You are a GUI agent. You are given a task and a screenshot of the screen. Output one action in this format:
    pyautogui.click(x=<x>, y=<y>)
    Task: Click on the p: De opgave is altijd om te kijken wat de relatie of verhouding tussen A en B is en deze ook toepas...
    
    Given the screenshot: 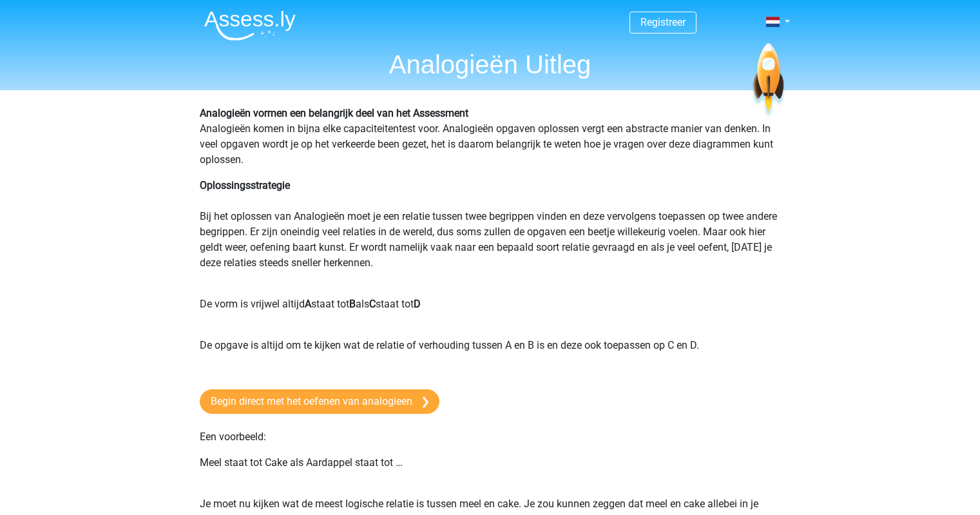 What is the action you would take?
    pyautogui.click(x=490, y=353)
    